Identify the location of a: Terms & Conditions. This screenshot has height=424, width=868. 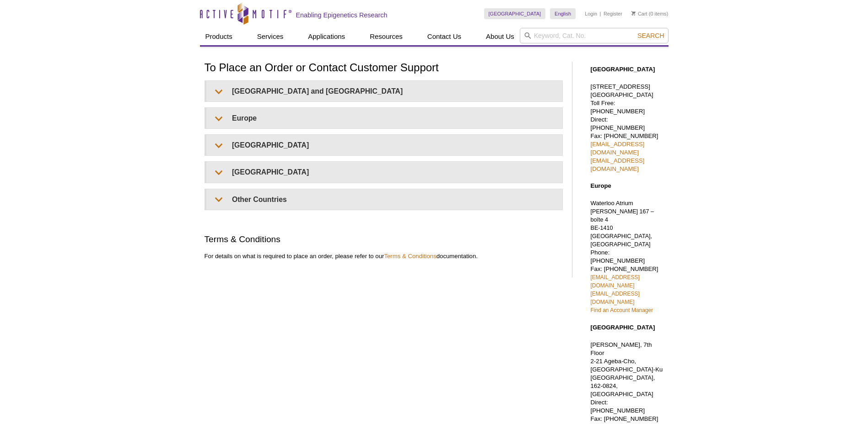
(410, 256).